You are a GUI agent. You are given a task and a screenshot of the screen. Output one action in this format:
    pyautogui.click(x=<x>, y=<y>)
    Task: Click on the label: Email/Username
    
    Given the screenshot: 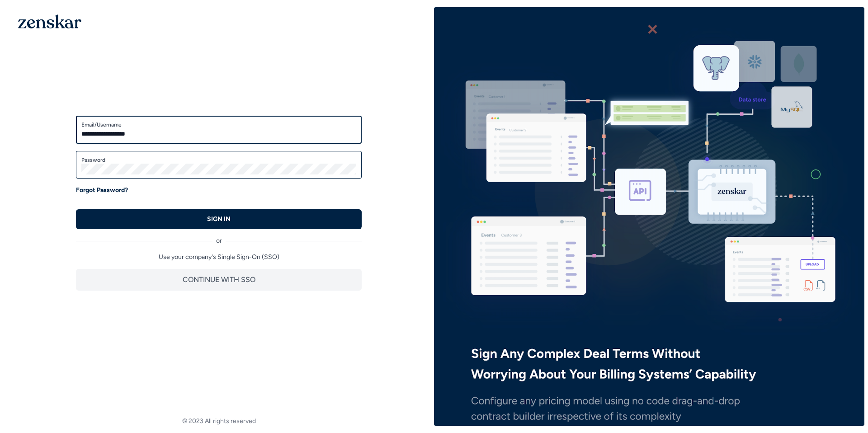 What is the action you would take?
    pyautogui.click(x=219, y=125)
    